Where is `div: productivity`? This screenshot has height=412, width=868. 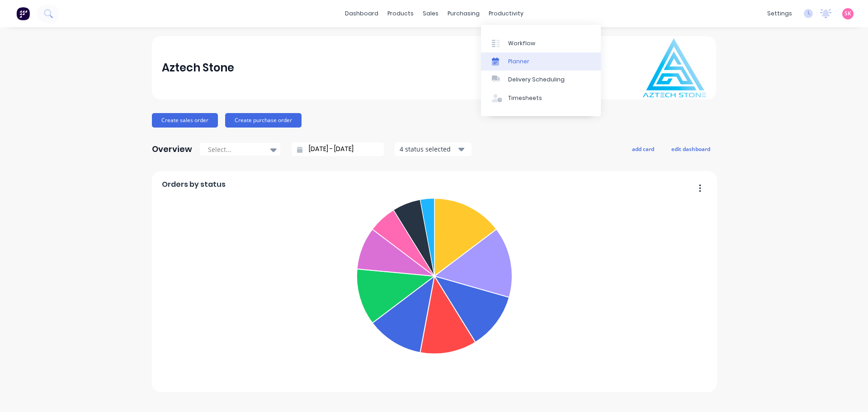
div: productivity is located at coordinates (506, 13).